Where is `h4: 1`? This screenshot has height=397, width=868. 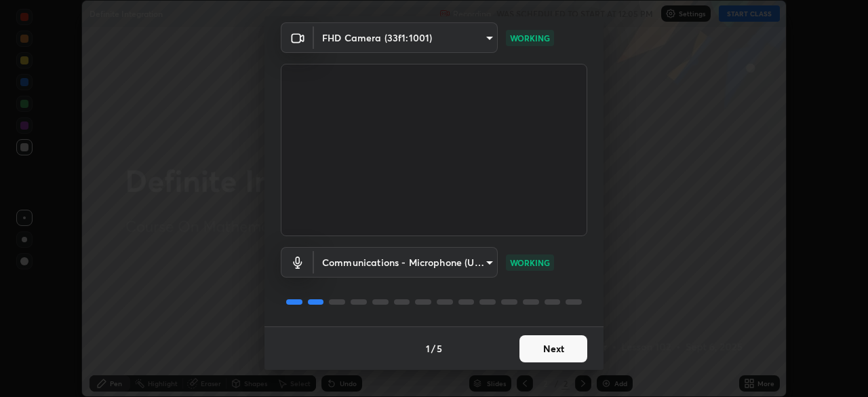 h4: 1 is located at coordinates (428, 348).